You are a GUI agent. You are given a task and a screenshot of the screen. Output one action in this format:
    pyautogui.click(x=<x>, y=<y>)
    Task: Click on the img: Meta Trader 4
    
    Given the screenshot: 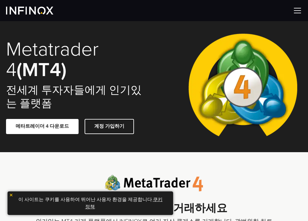 What is the action you would take?
    pyautogui.click(x=243, y=87)
    